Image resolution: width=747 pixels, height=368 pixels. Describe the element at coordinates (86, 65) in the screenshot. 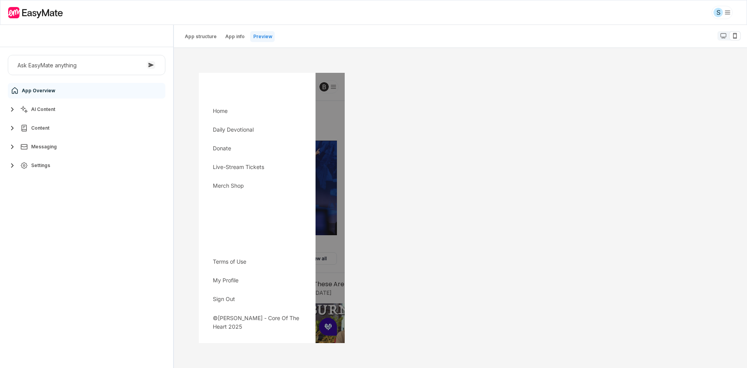

I see `button: Ask EasyMate anything` at that location.